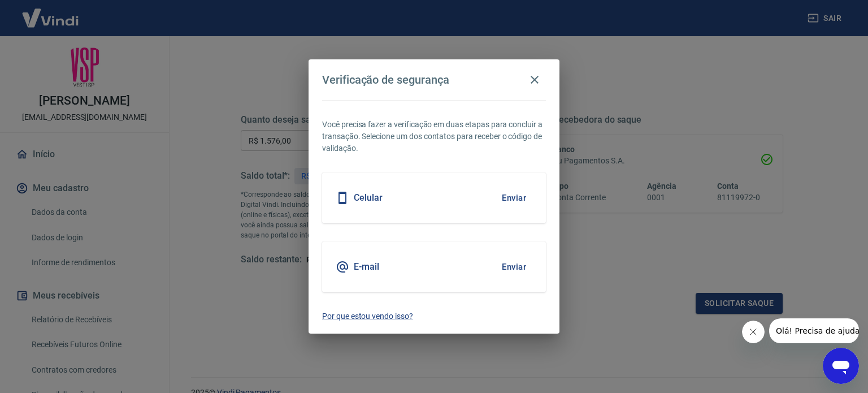 Image resolution: width=868 pixels, height=393 pixels. I want to click on a: Por que estou vendo isso?, so click(434, 316).